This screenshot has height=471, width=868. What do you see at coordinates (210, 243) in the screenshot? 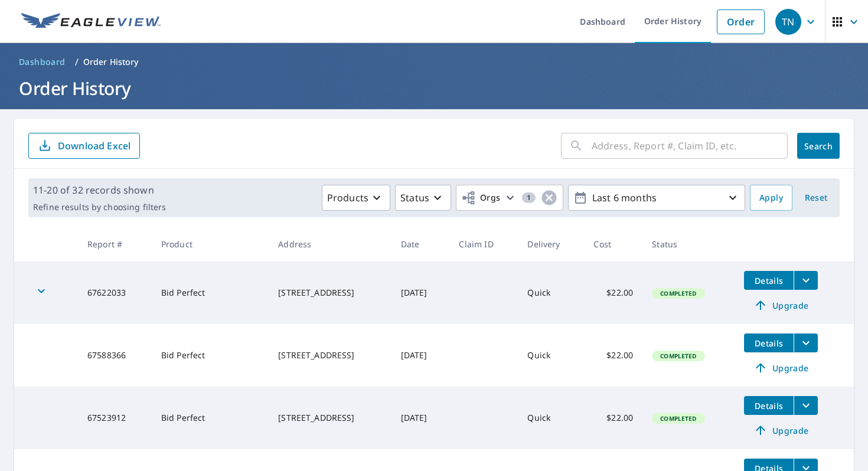
I see `th: Product` at bounding box center [210, 243].